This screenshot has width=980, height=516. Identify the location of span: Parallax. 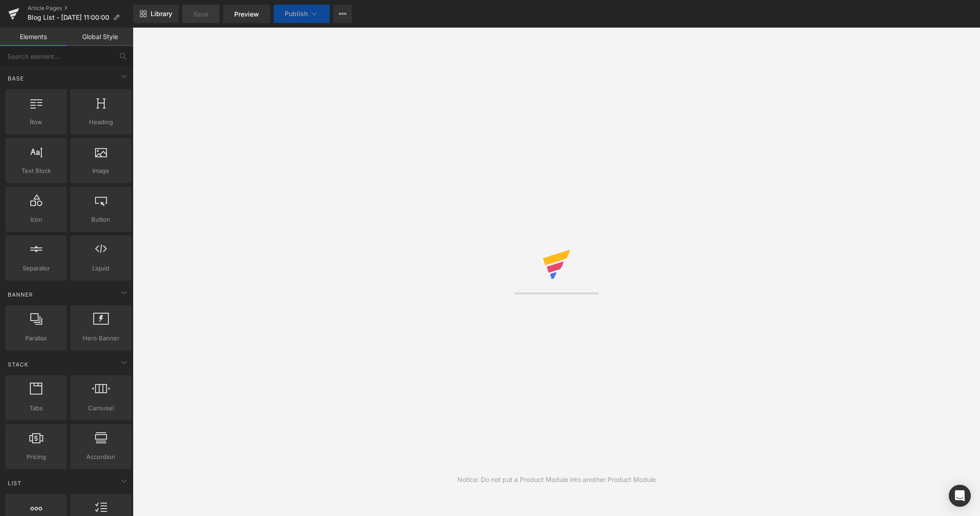
(35, 338).